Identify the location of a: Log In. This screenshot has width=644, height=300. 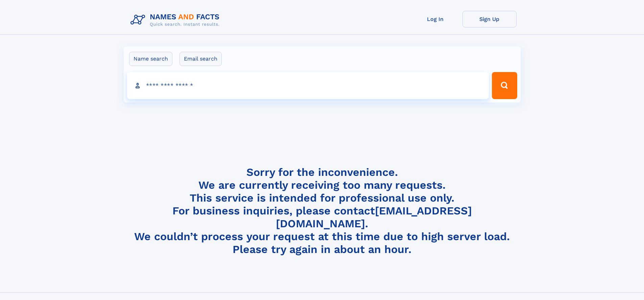
(436, 19).